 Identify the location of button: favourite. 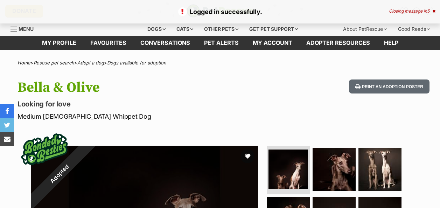
(247, 156).